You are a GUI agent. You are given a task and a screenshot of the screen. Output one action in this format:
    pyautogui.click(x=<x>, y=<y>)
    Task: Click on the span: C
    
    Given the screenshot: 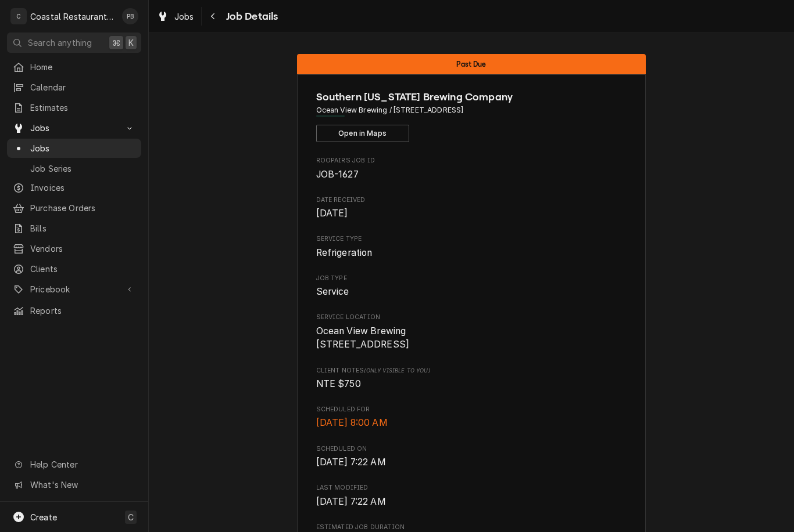 What is the action you would take?
    pyautogui.click(x=131, y=518)
    